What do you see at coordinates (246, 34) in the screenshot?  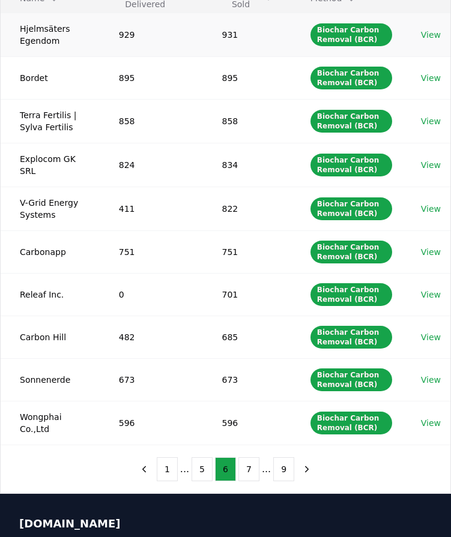 I see `td: 931` at bounding box center [246, 34].